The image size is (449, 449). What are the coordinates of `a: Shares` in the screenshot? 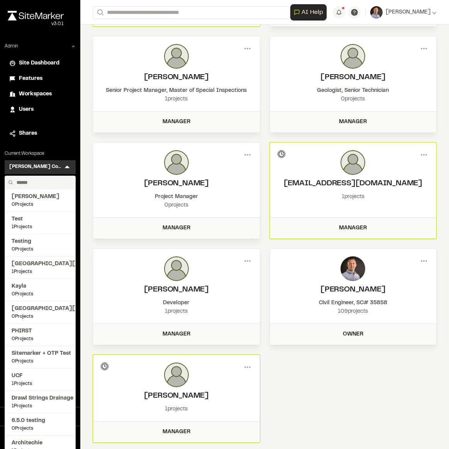 It's located at (40, 134).